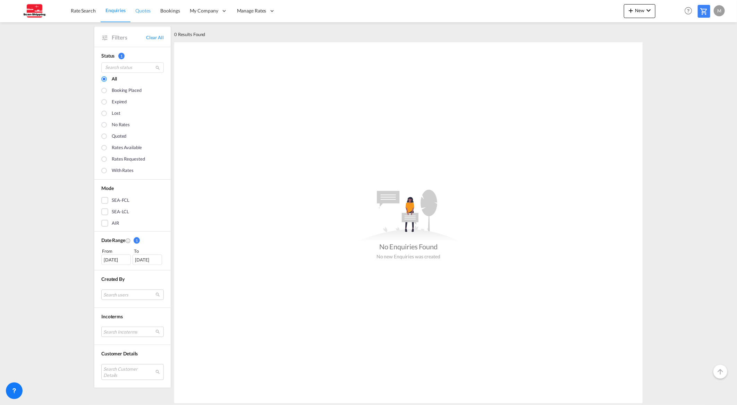 The image size is (737, 405). Describe the element at coordinates (119, 102) in the screenshot. I see `div: Expired` at that location.